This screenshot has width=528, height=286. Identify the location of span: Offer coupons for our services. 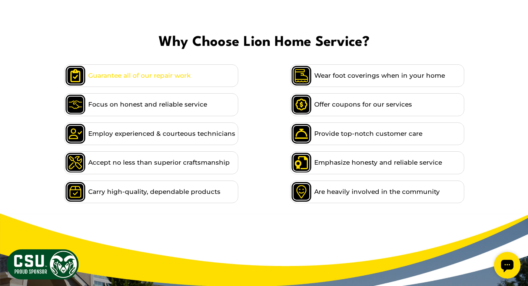
(363, 104).